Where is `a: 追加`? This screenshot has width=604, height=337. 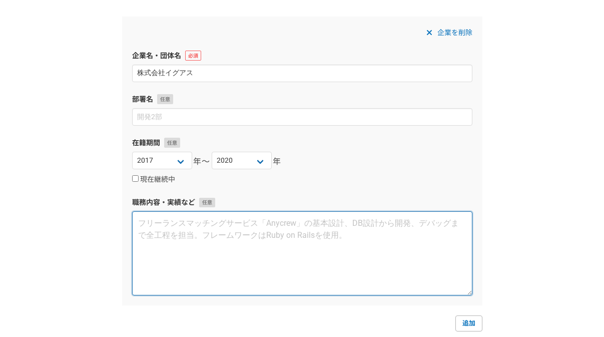 a: 追加 is located at coordinates (469, 323).